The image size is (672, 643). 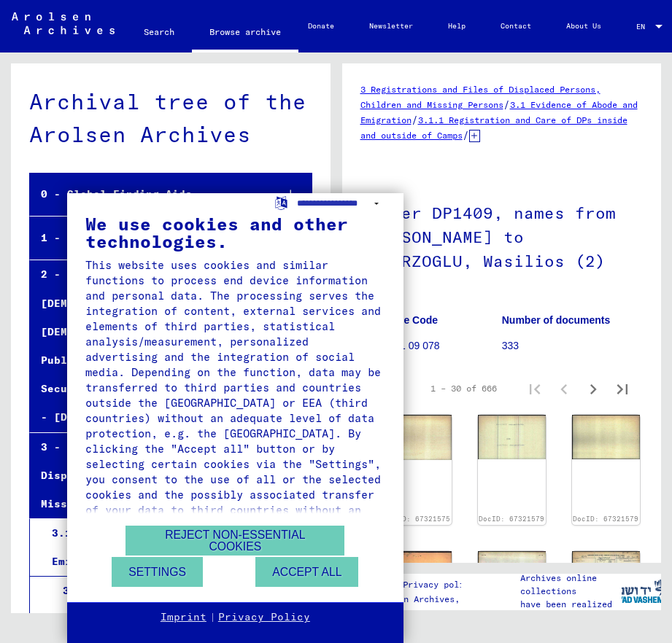 What do you see at coordinates (235, 540) in the screenshot?
I see `button: Reject non-essential cookies` at bounding box center [235, 540].